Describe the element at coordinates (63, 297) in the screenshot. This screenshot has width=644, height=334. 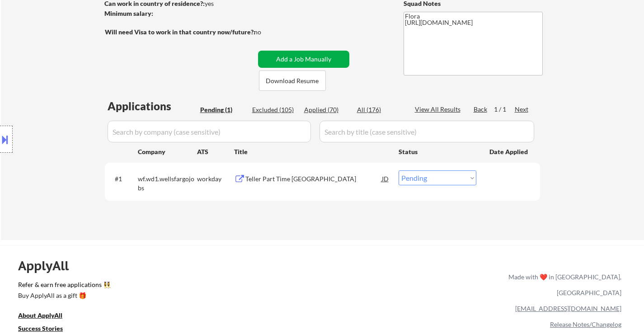
I see `a: Buy ApplyAll as a gift 🎁` at that location.